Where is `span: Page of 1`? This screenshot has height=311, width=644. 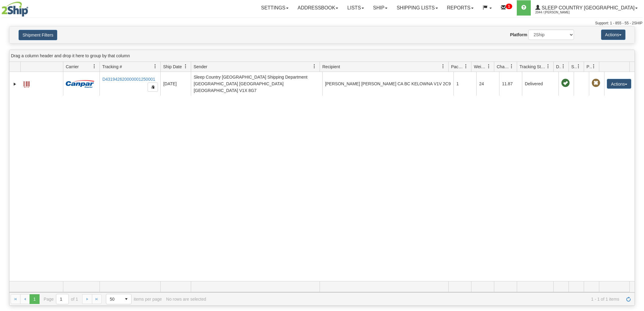
span: Page of 1 is located at coordinates (61, 299).